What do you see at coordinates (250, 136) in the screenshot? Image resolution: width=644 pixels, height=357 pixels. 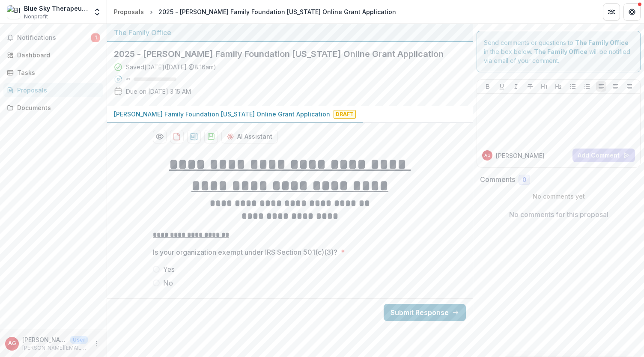 I see `button: AI Assistant` at bounding box center [250, 136].